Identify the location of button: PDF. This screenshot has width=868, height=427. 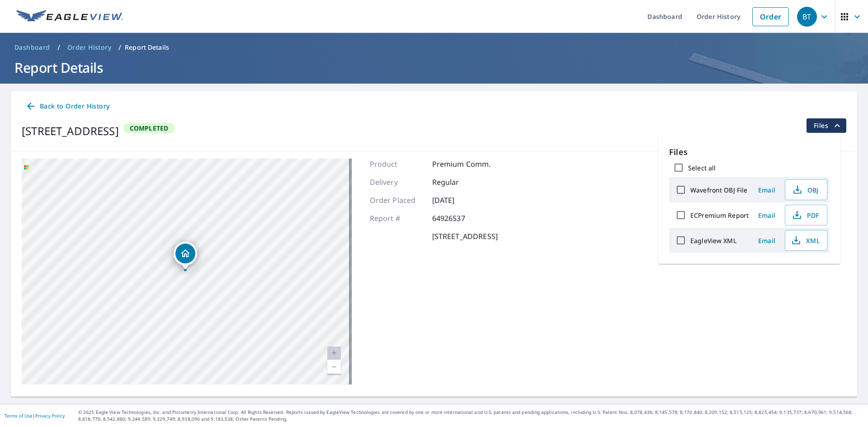
(806, 215).